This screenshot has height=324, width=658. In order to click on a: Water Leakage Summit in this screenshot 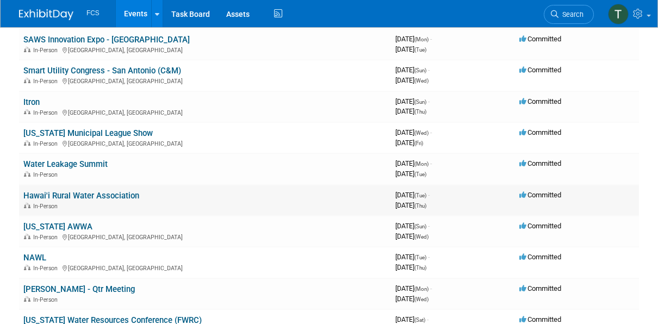, I will do `click(65, 164)`.